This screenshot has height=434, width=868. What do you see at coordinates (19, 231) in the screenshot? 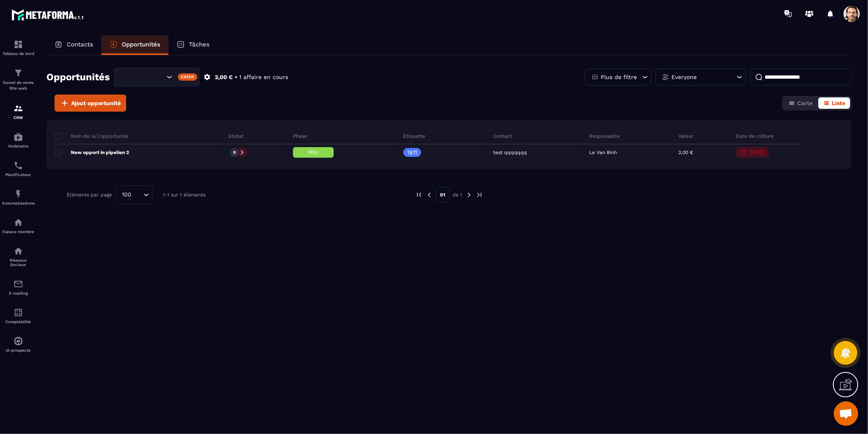
I see `p: Espace membre` at bounding box center [19, 231].